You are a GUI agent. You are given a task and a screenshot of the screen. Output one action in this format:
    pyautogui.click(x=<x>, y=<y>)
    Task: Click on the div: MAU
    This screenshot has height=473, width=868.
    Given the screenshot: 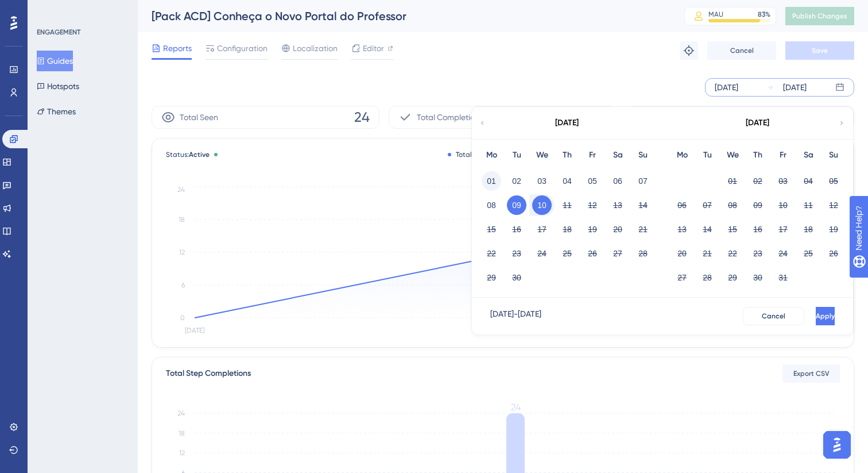 What is the action you would take?
    pyautogui.click(x=716, y=15)
    